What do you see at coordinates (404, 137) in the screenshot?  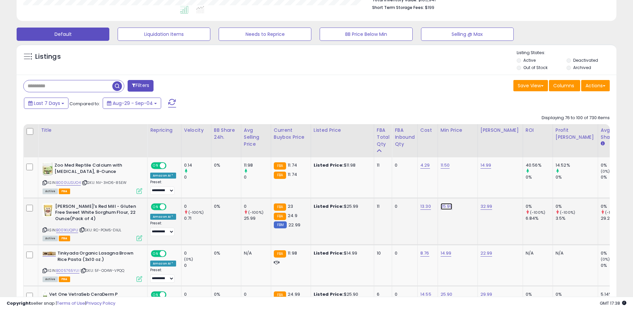 I see `div: FBA inbound Qty` at bounding box center [404, 137].